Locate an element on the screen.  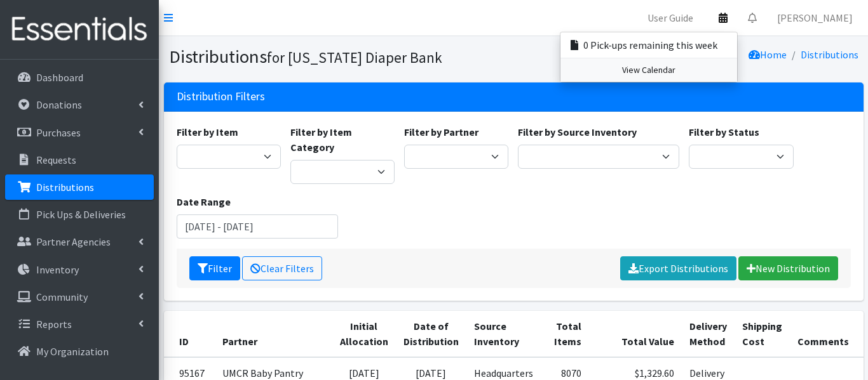
p: My Organization is located at coordinates (73, 352).